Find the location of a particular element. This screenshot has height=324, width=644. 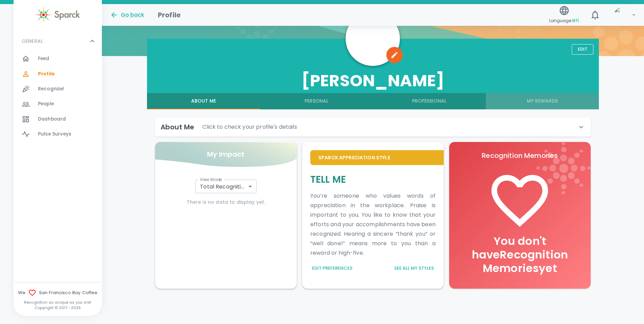

button: See all my styles is located at coordinates (414, 269).